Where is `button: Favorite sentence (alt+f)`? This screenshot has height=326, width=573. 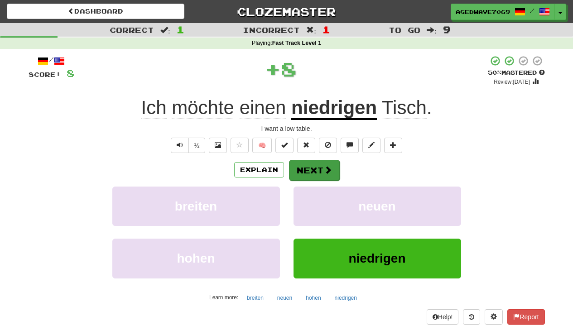
button: Favorite sentence (alt+f) is located at coordinates (240, 145).